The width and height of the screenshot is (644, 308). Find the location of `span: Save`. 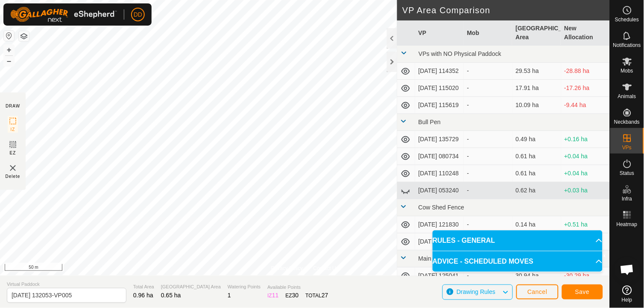

span: Save is located at coordinates (582, 292).